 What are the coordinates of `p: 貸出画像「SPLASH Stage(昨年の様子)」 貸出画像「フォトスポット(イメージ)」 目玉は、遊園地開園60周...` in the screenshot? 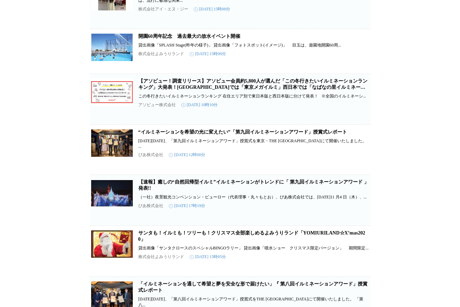 It's located at (254, 45).